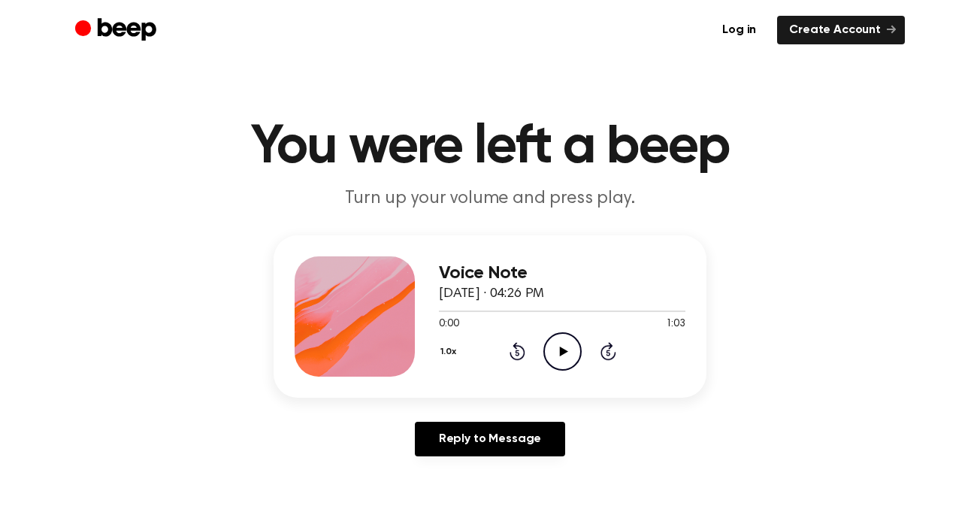  What do you see at coordinates (490, 440) in the screenshot?
I see `a: Reply to Message` at bounding box center [490, 440].